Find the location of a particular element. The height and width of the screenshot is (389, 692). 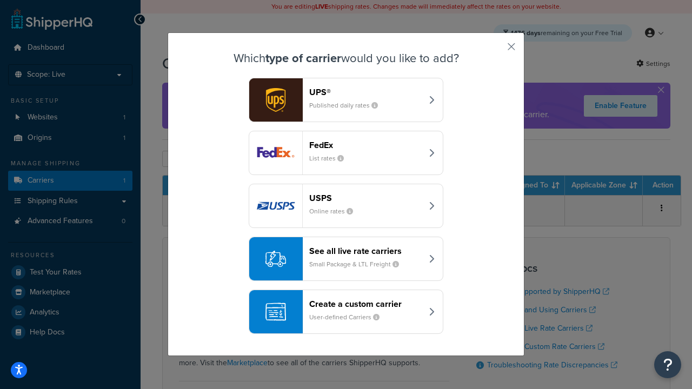

header: UPS® is located at coordinates (366, 92).